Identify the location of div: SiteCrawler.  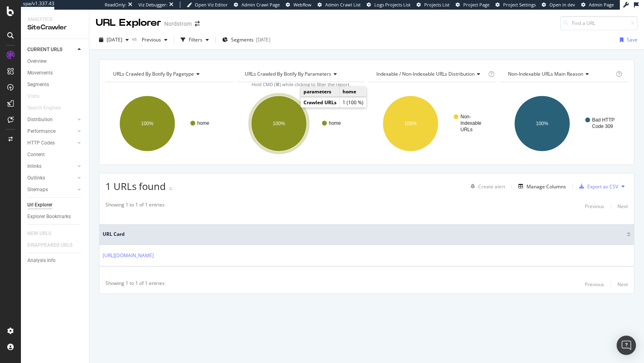
(55, 28).